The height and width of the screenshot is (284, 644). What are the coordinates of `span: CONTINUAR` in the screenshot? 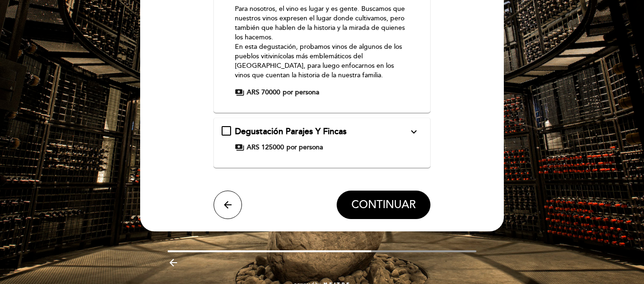 It's located at (384, 205).